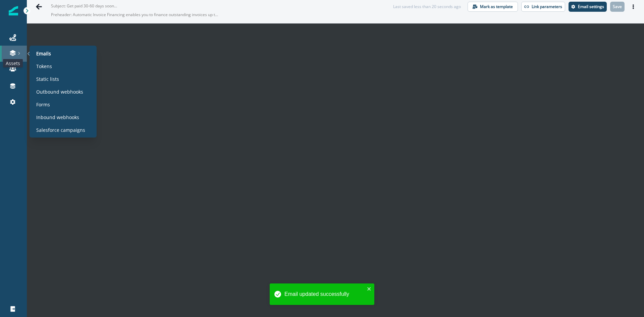  I want to click on div: Email updated successfully, so click(324, 294).